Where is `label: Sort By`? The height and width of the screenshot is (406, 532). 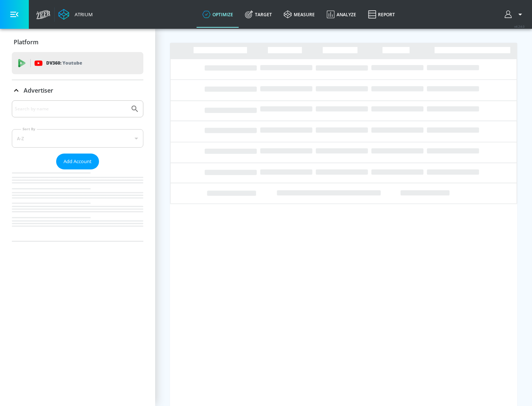 label: Sort By is located at coordinates (29, 129).